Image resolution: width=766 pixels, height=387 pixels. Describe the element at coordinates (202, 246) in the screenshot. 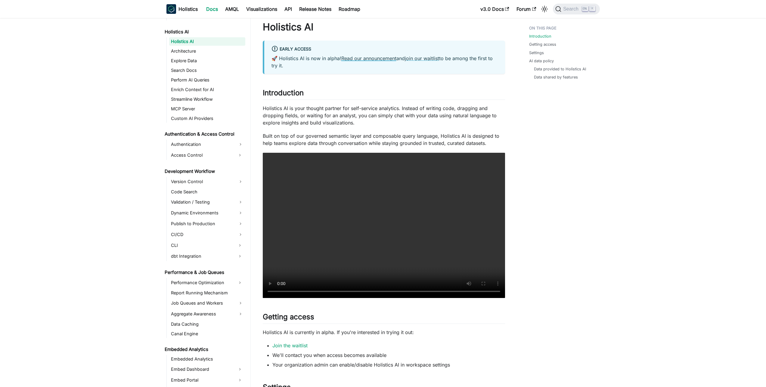

I see `a: CLI` at that location.